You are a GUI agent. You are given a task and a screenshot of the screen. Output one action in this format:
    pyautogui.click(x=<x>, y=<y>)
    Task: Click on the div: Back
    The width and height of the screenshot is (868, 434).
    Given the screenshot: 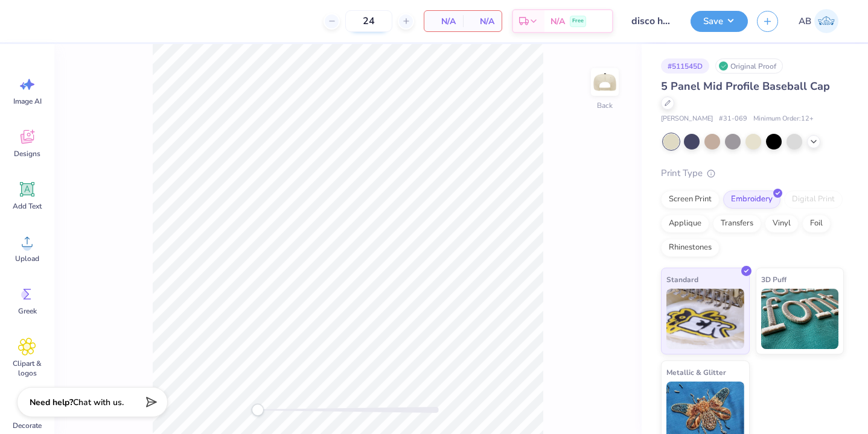 What is the action you would take?
    pyautogui.click(x=605, y=106)
    